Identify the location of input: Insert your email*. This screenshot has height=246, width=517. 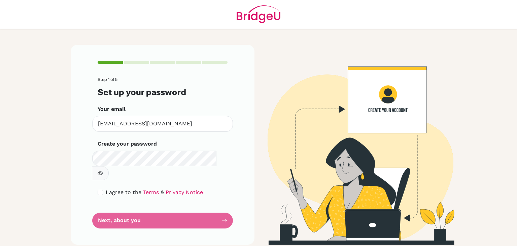
(163, 123).